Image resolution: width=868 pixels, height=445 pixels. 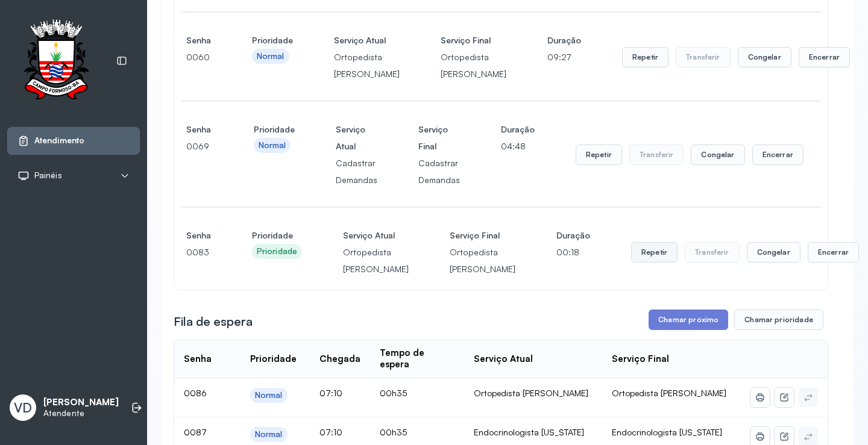 I want to click on span: Atendimento, so click(x=59, y=140).